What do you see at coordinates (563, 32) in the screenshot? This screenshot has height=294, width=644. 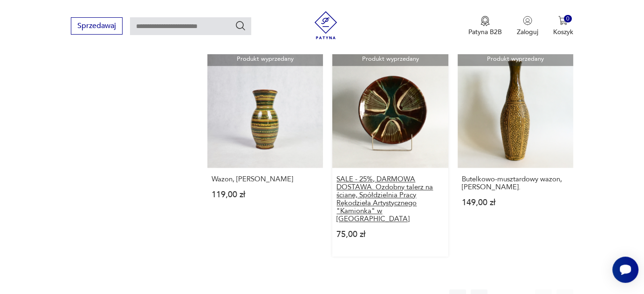 I see `p: Koszyk` at bounding box center [563, 32].